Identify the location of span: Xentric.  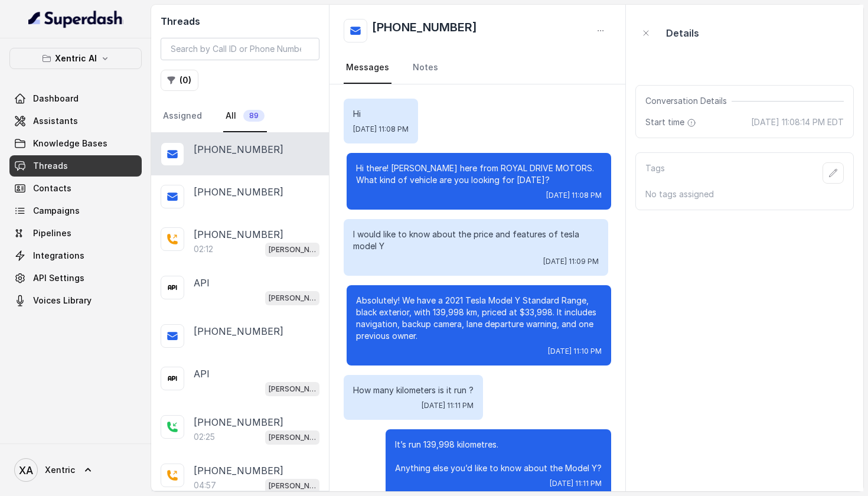
(60, 470).